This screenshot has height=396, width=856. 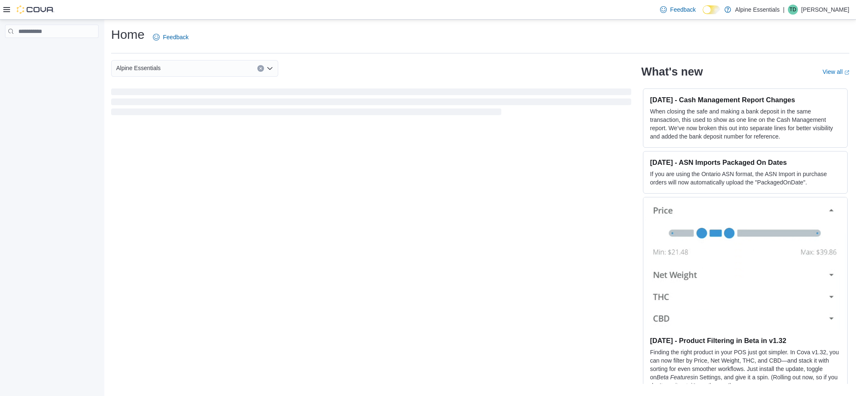 I want to click on svg: External link, so click(x=847, y=73).